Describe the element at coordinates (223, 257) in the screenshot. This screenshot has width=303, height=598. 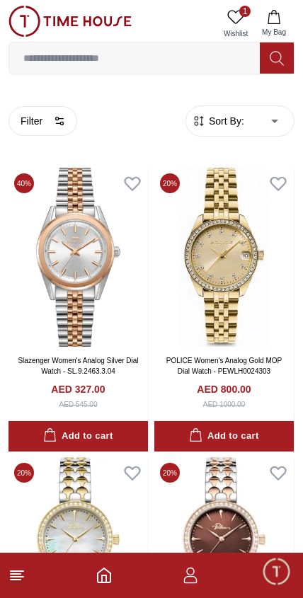
I see `img: POLICE Women's Analog Gold MOP Dial Watch - PEWLH0024303` at that location.